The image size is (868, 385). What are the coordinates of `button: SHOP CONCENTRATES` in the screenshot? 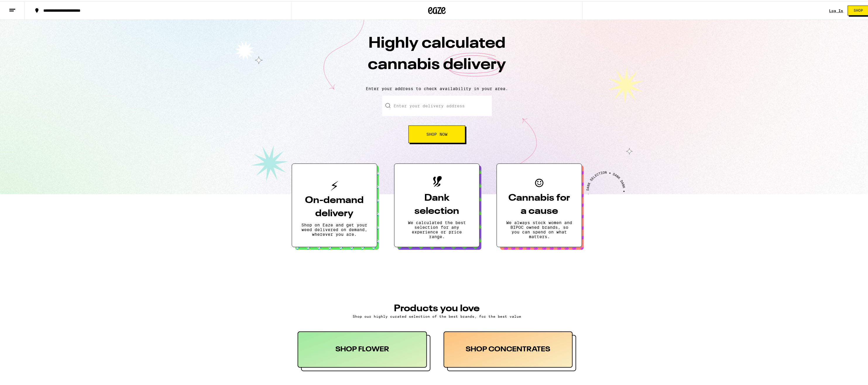 It's located at (510, 350).